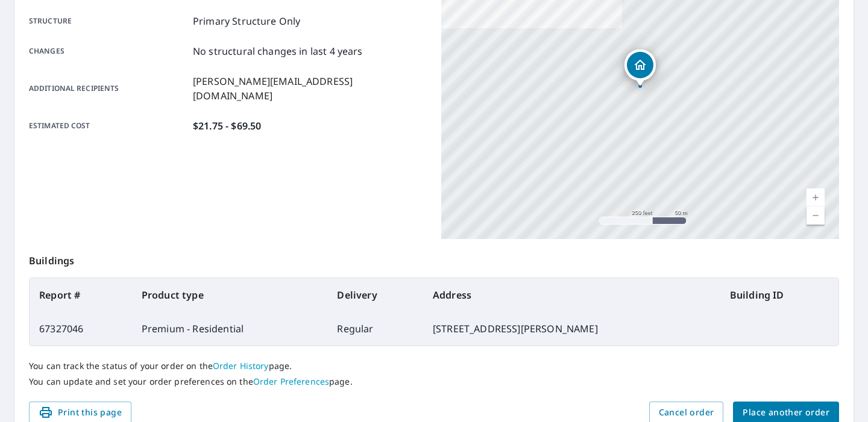 The image size is (868, 422). I want to click on th: Address, so click(571, 295).